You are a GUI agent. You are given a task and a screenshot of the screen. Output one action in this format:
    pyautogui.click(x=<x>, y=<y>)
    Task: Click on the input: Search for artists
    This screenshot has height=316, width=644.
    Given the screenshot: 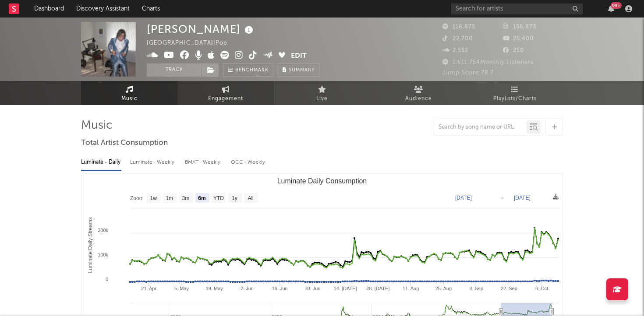 What is the action you would take?
    pyautogui.click(x=517, y=8)
    